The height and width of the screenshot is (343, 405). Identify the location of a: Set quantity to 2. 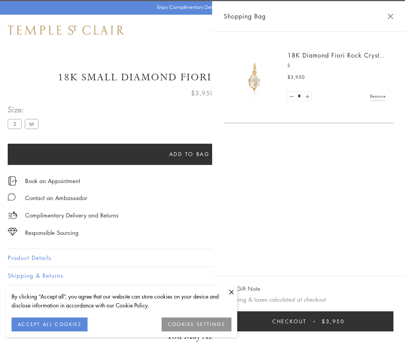
(307, 96).